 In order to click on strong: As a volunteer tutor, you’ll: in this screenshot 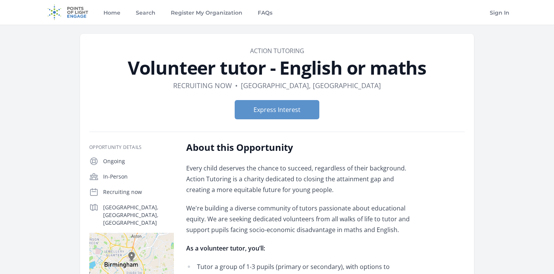, I will do `click(226, 248)`.